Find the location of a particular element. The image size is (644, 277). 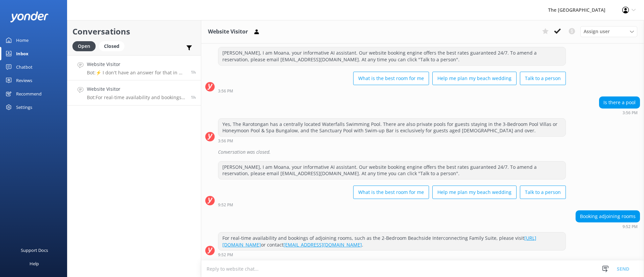

div: 2025-10-05T06:03:52.571 is located at coordinates (423, 153).